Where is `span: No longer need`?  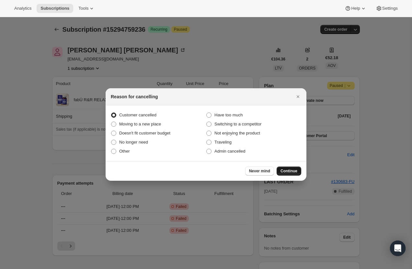 span: No longer need is located at coordinates (133, 142).